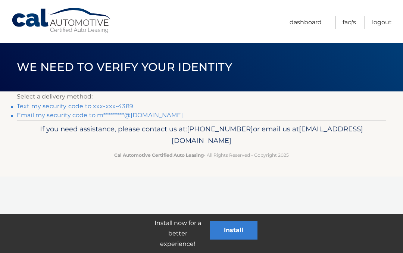 This screenshot has height=253, width=403. What do you see at coordinates (201, 155) in the screenshot?
I see `p: - All Rights Reserved - Copyright 2025` at bounding box center [201, 155].